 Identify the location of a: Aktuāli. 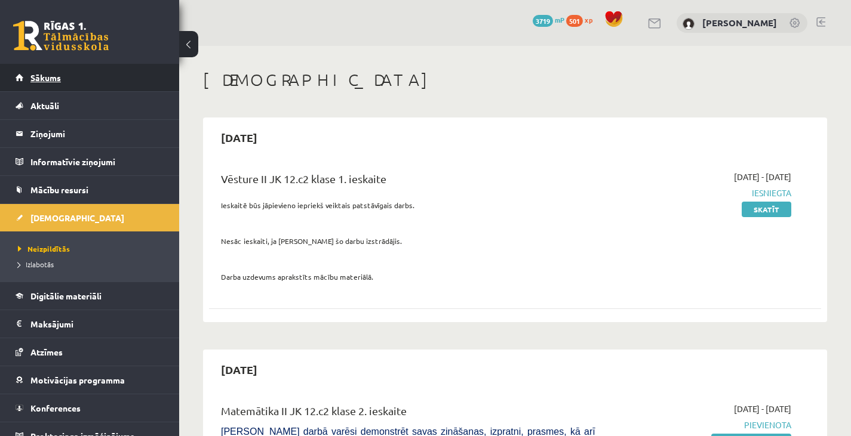
(90, 106).